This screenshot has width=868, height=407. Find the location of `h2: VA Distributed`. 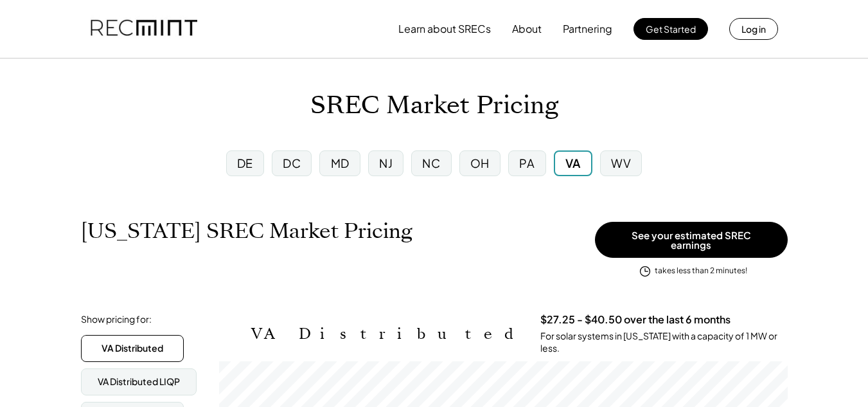

h2: VA Distributed is located at coordinates (386, 333).